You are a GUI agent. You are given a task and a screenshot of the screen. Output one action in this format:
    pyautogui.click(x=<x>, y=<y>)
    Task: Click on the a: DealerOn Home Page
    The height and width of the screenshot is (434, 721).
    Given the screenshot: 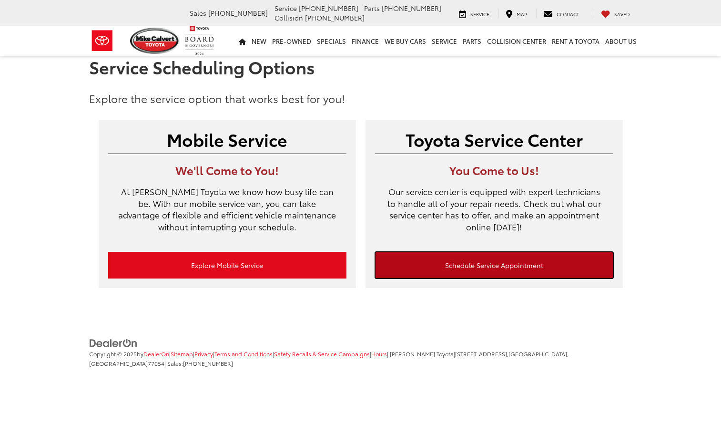 What is the action you would take?
    pyautogui.click(x=156, y=353)
    